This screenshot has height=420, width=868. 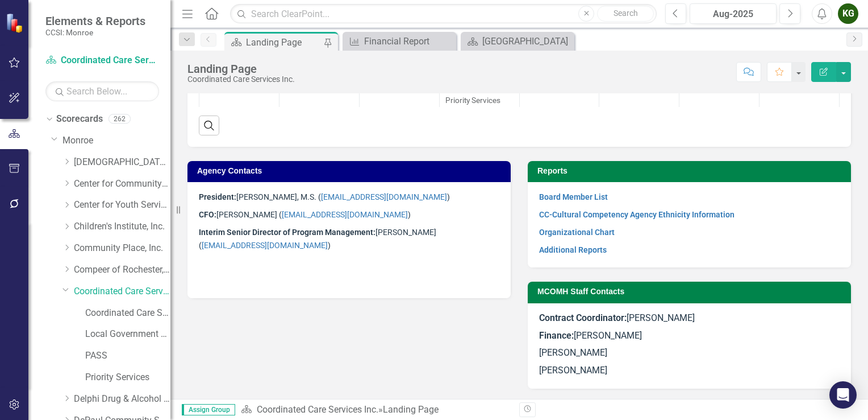 What do you see at coordinates (122, 269) in the screenshot?
I see `a: Compeer of Rochester, Inc.` at bounding box center [122, 269].